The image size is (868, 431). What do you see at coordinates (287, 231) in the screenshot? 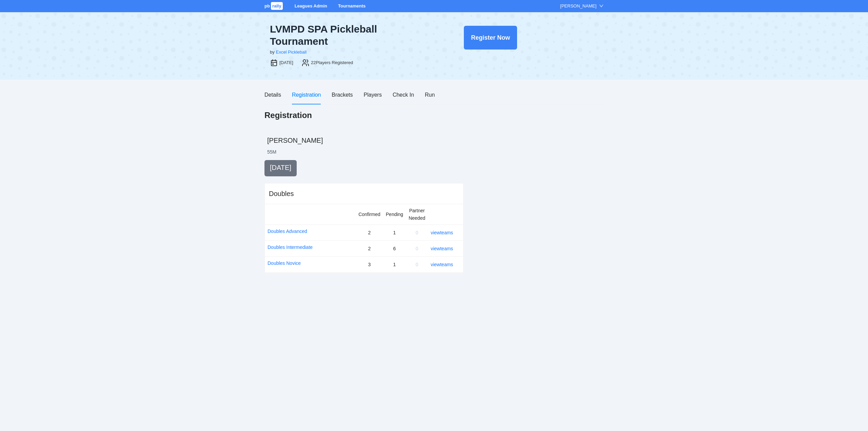
I see `a: Doubles Advanced` at bounding box center [287, 231].